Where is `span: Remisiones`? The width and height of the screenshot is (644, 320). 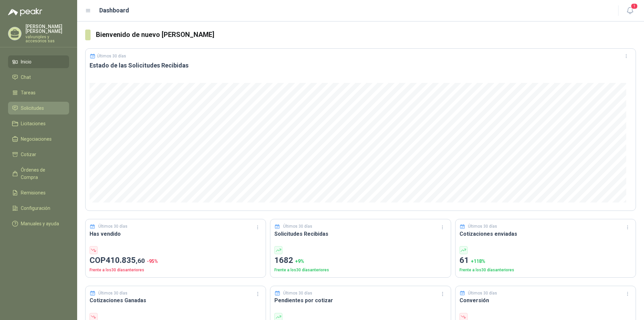
span: Remisiones is located at coordinates (33, 193).